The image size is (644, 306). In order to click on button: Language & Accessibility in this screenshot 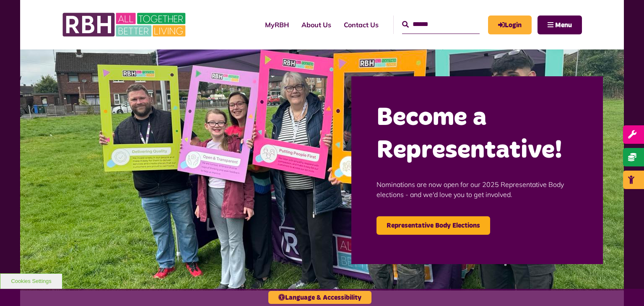, I will do `click(320, 297)`.